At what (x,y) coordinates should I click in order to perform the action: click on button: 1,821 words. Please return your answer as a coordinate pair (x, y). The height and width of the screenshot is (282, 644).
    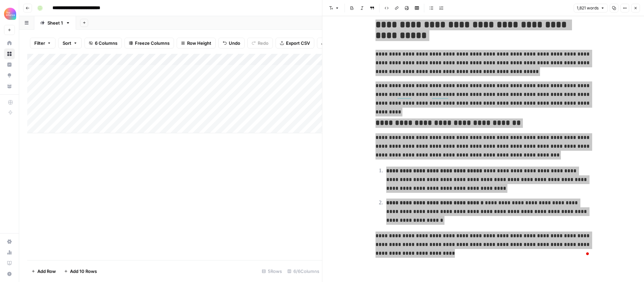
    Looking at the image, I should click on (591, 8).